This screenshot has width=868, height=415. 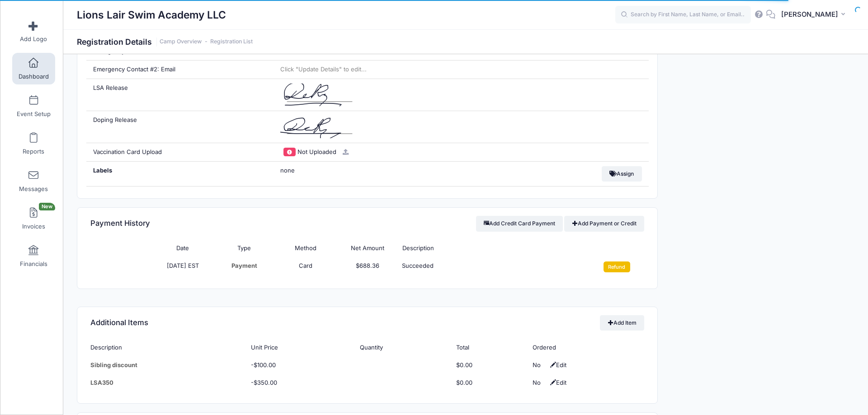 What do you see at coordinates (367, 267) in the screenshot?
I see `td: $688.36` at bounding box center [367, 267].